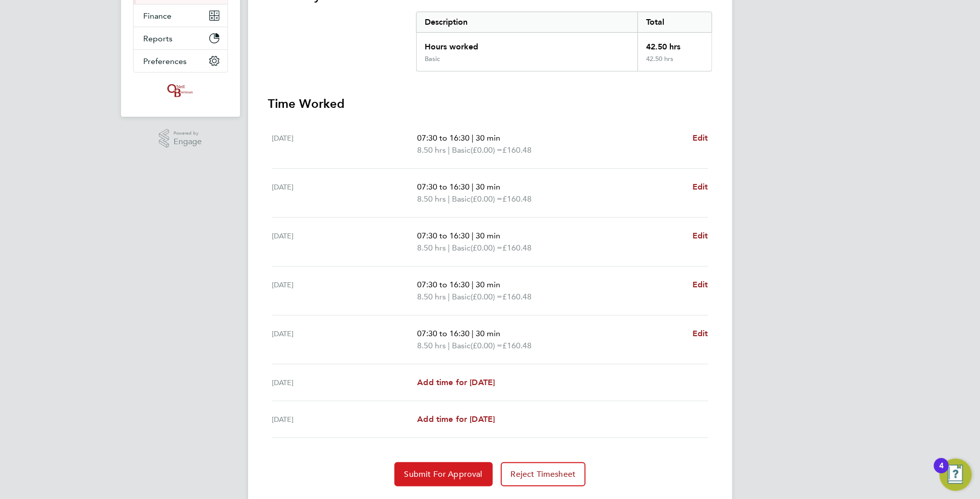 This screenshot has height=499, width=980. I want to click on span: Engage, so click(187, 142).